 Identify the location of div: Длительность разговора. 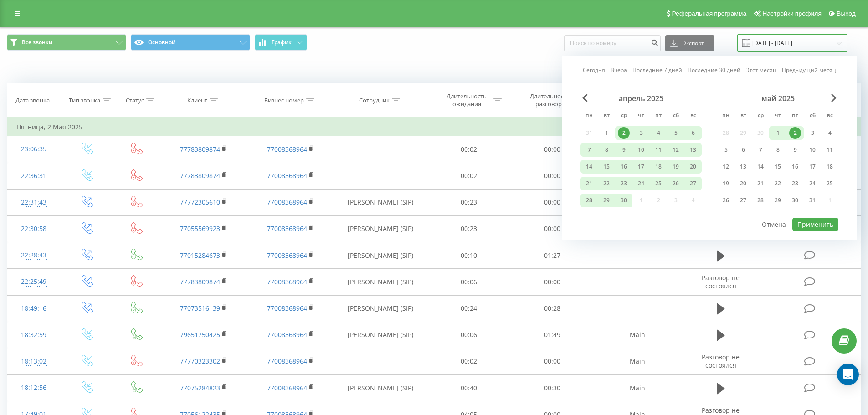
(550, 100).